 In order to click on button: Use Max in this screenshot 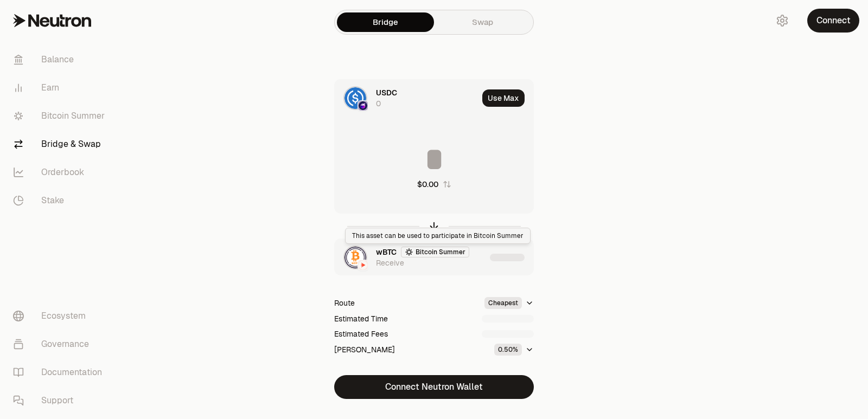, I will do `click(503, 98)`.